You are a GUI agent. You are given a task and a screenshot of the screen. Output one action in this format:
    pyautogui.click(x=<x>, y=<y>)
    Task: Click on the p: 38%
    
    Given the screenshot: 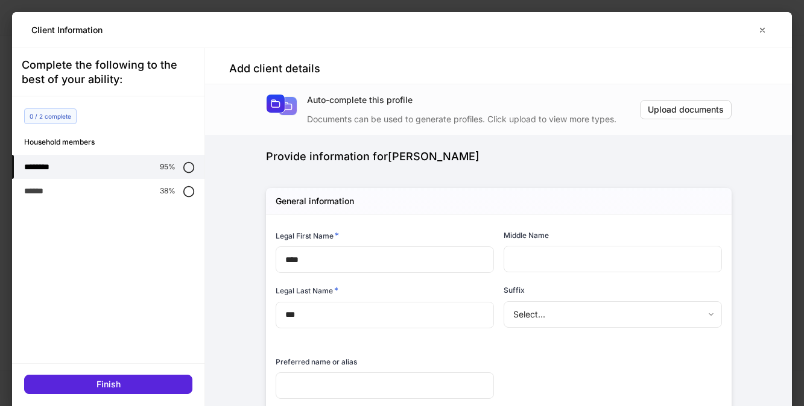 What is the action you would take?
    pyautogui.click(x=168, y=191)
    